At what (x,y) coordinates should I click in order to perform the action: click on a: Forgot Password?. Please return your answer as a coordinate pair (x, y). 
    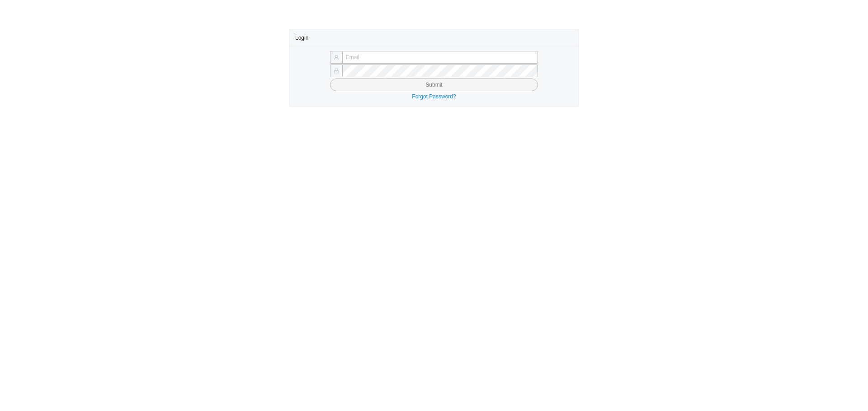
    Looking at the image, I should click on (434, 96).